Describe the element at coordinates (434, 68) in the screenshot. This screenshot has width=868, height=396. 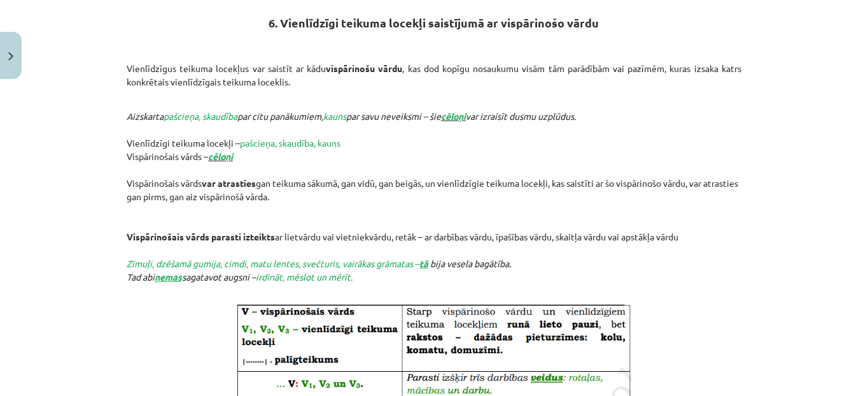
I see `p: Vienlīdzīgus teikuma locekļus var saistīt ar kādu , kas dod kopīgu nosaukumu visām tām parādībām ...` at that location.